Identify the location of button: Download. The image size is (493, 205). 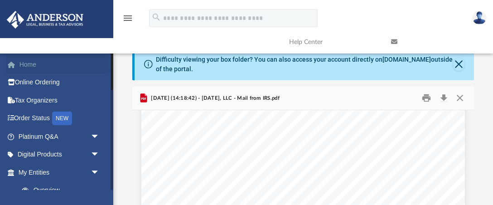
(443, 98).